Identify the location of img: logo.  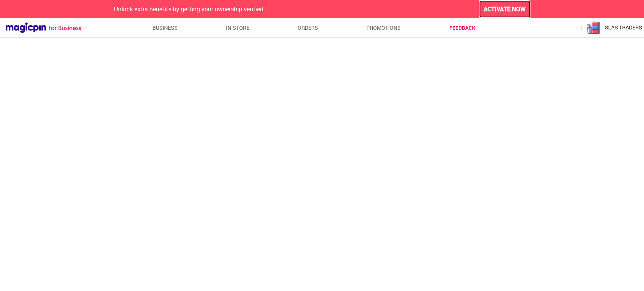
(594, 27).